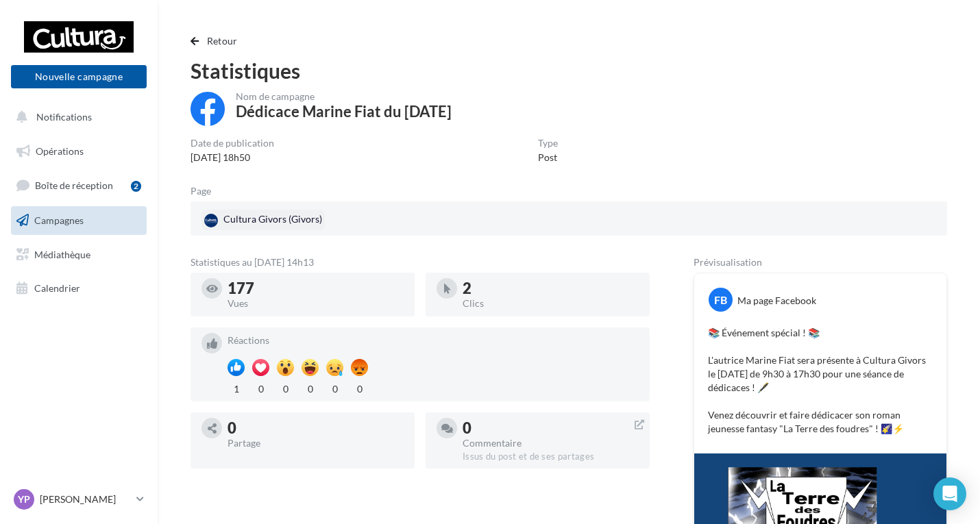 Image resolution: width=980 pixels, height=524 pixels. Describe the element at coordinates (79, 185) in the screenshot. I see `a: Boîte de réception2` at that location.